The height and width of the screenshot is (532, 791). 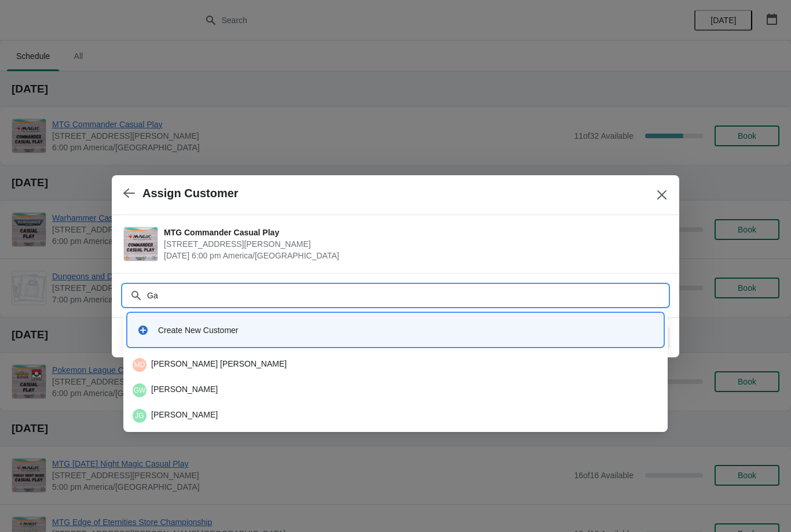 What do you see at coordinates (140, 244) in the screenshot?
I see `img: MTG Commander Casual Play | 2040 Louetta Rd Ste I Spring, TX 77388 | August 19 | 6:00 pm America/...` at bounding box center [140, 244].